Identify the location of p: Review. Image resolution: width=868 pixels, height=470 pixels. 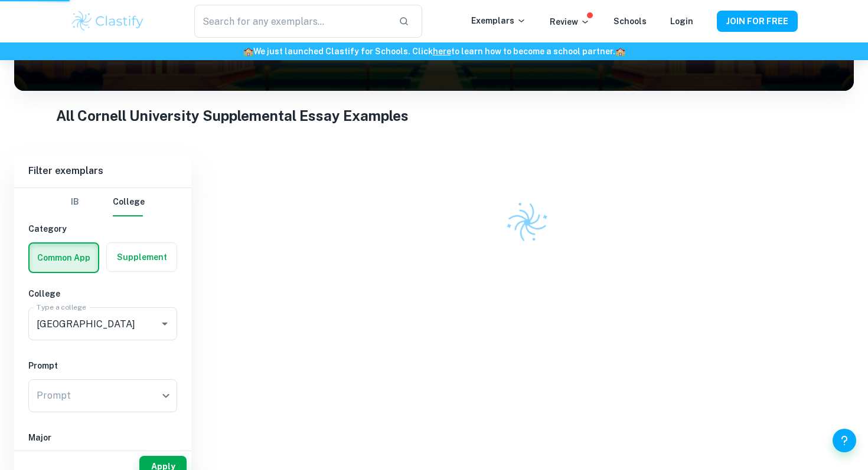
(570, 22).